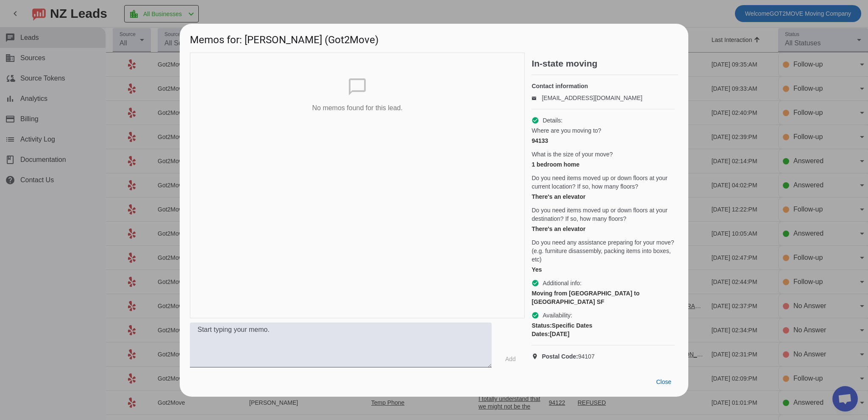 This screenshot has width=868, height=420. Describe the element at coordinates (562, 283) in the screenshot. I see `span: Additional info:` at that location.